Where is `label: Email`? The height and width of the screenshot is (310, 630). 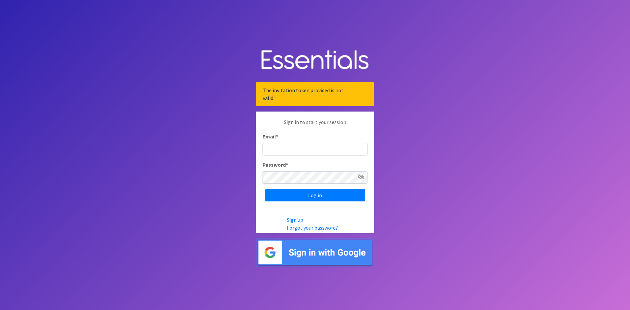
label: Email is located at coordinates (271, 137).